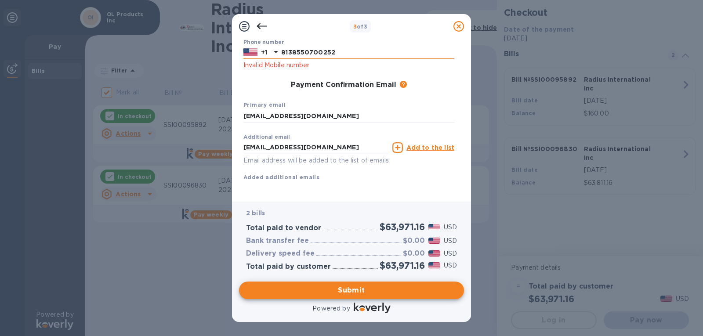 The image size is (703, 336). Describe the element at coordinates (360, 26) in the screenshot. I see `b: of 3` at that location.